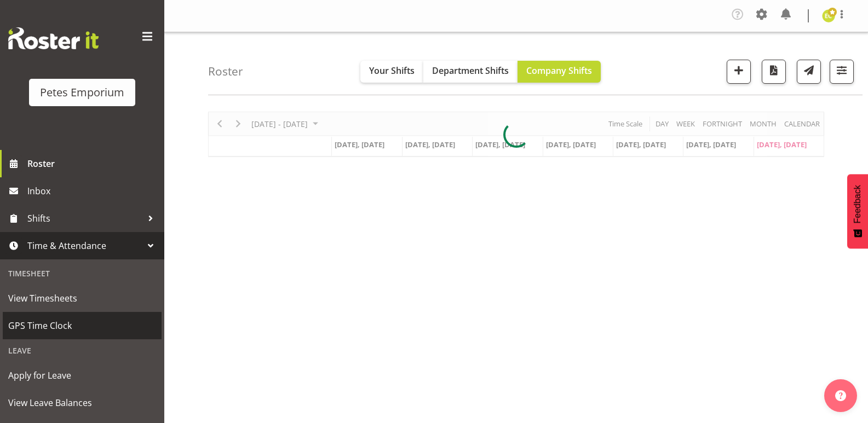 This screenshot has height=423, width=868. Describe the element at coordinates (53, 38) in the screenshot. I see `img: Rosterit website logo` at that location.